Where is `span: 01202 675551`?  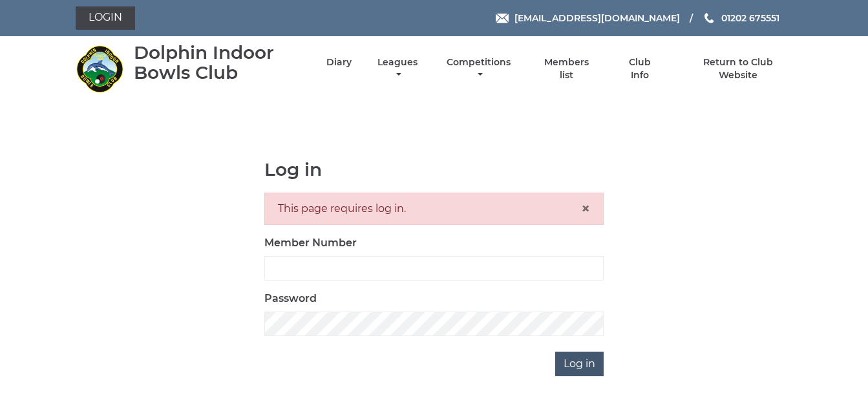 span: 01202 675551 is located at coordinates (750, 18).